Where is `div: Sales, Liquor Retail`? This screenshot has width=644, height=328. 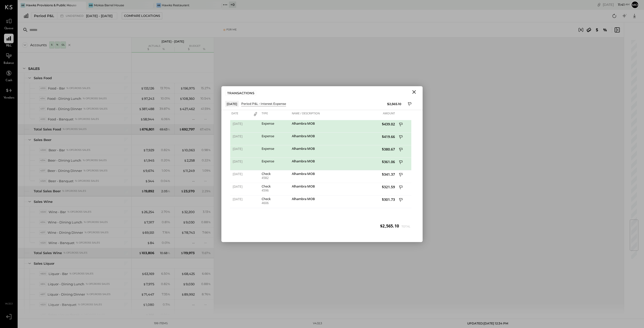
div: Sales, Liquor Retail is located at coordinates (64, 315).